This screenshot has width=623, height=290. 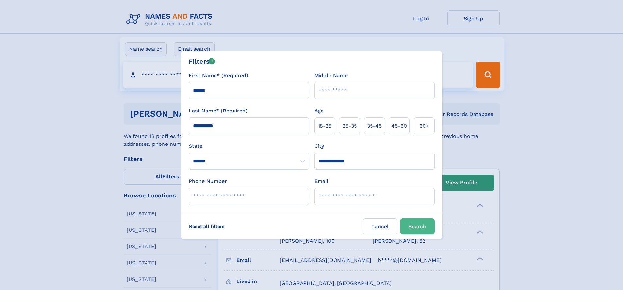 I want to click on label: Reset all filters, so click(x=207, y=226).